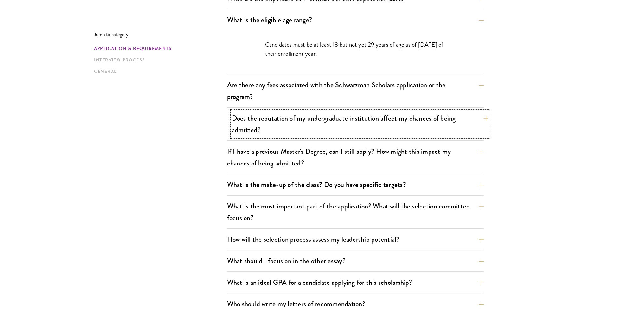 The width and height of the screenshot is (644, 311). What do you see at coordinates (360, 124) in the screenshot?
I see `button: Does the reputation of my undergraduate institution affect my chances of being admitted?` at bounding box center [360, 124].